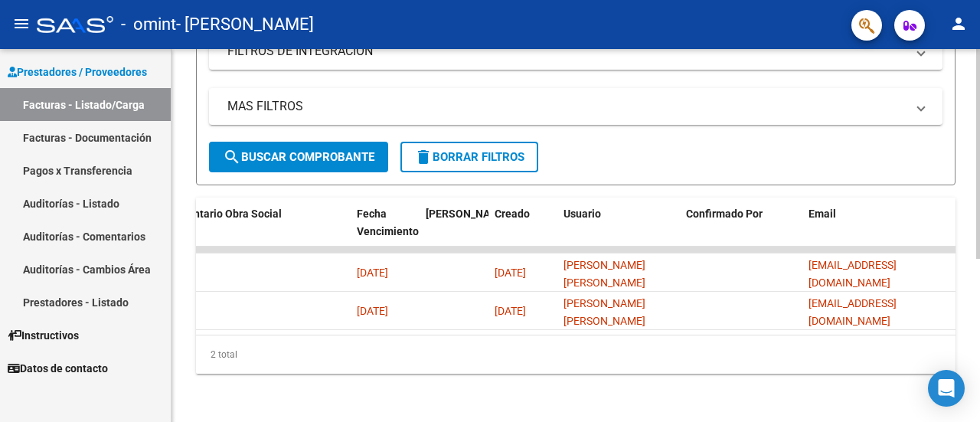 This screenshot has height=422, width=980. I want to click on div: Open Intercom Messenger, so click(947, 389).